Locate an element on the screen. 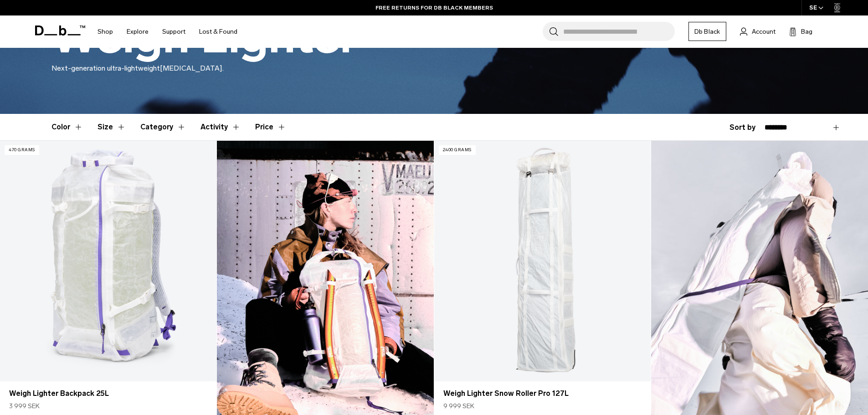  span: Bag is located at coordinates (807, 31).